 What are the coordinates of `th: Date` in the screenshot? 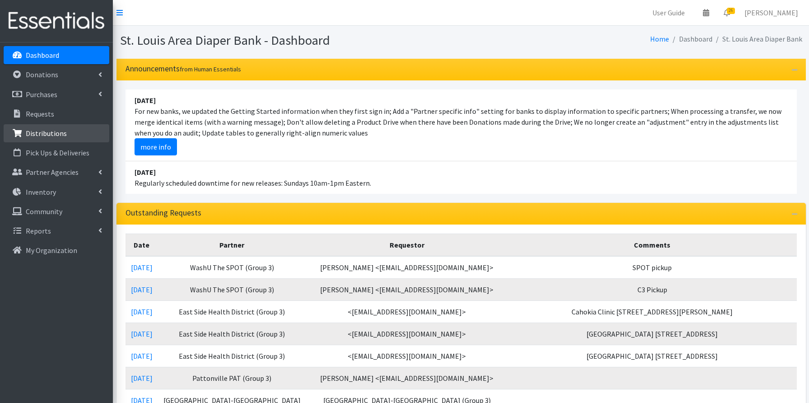 It's located at (142, 245).